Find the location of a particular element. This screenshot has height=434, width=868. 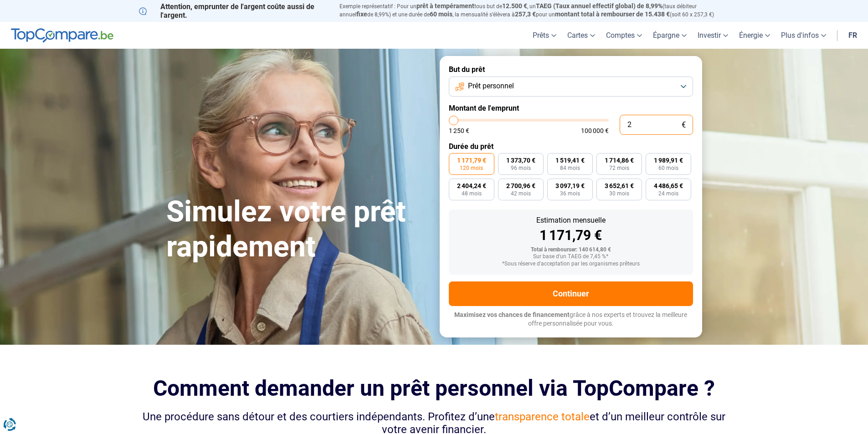

span: 48 mois is located at coordinates (472, 193).